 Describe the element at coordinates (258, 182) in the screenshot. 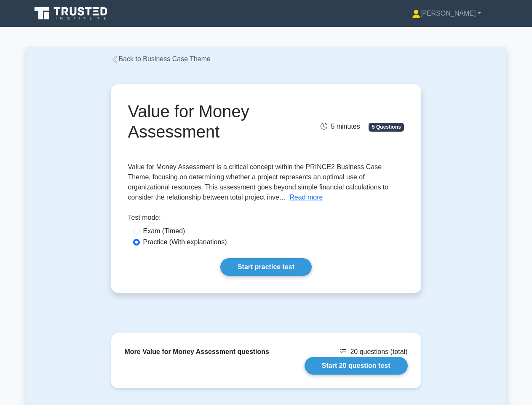

I see `span: Value for Money Assessment is a critical concept within the PRINCE2 Business Case Theme, focusing...` at that location.